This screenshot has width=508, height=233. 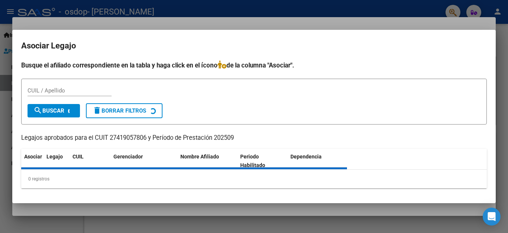 I want to click on datatable-header-cell: Asociar, so click(x=32, y=161).